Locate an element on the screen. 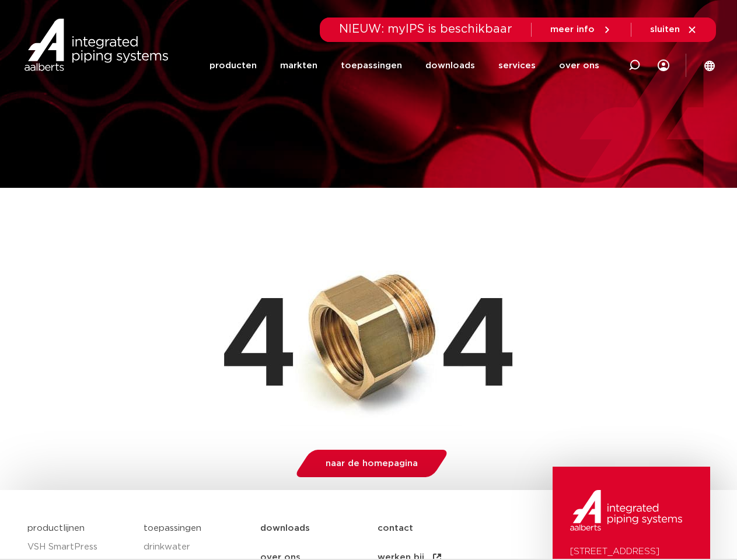  a: contact is located at coordinates (435, 528).